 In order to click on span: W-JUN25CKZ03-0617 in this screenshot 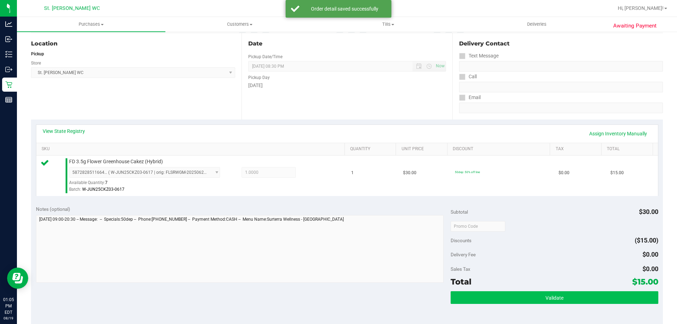, I will do `click(103, 189)`.